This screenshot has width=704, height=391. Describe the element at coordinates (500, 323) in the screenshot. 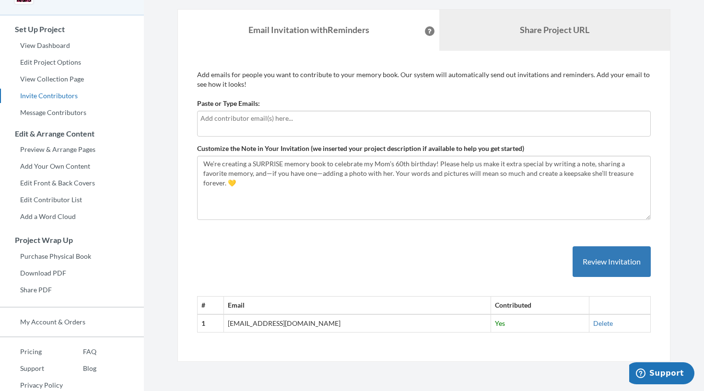

I see `span: Yes` at that location.